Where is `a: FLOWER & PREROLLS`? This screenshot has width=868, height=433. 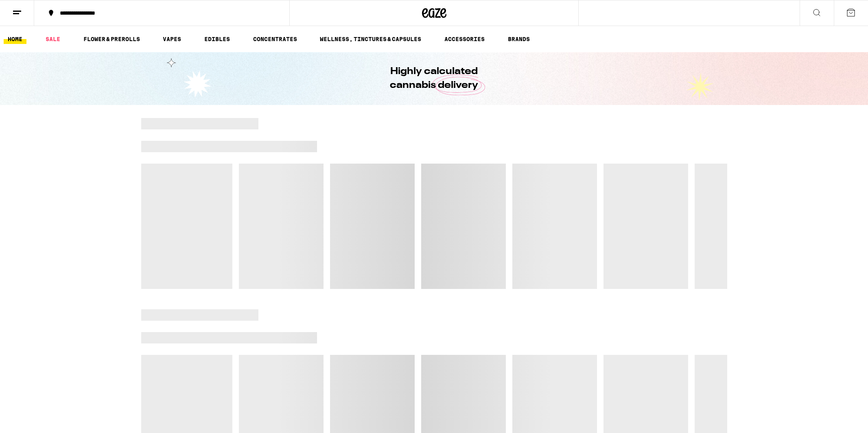
a: FLOWER & PREROLLS is located at coordinates (112, 39).